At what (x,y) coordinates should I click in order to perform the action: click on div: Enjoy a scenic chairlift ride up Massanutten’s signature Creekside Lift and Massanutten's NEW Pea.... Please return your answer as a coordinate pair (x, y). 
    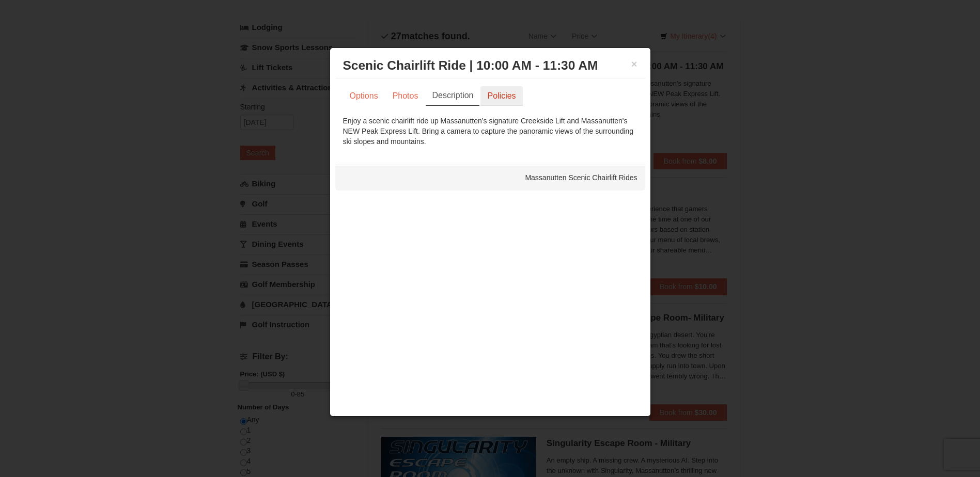
    Looking at the image, I should click on (490, 131).